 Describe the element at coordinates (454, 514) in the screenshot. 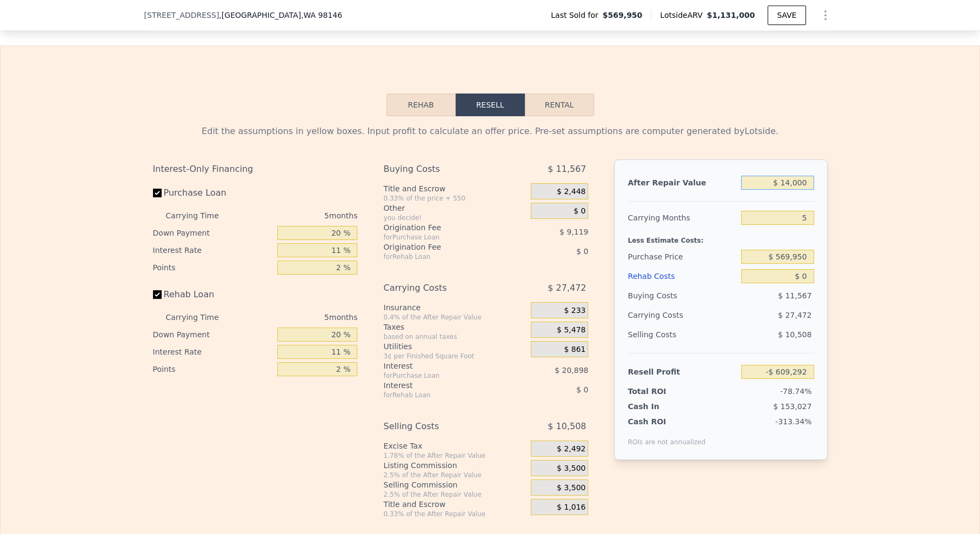

I see `div: 0.33% of the After Repair Value` at that location.